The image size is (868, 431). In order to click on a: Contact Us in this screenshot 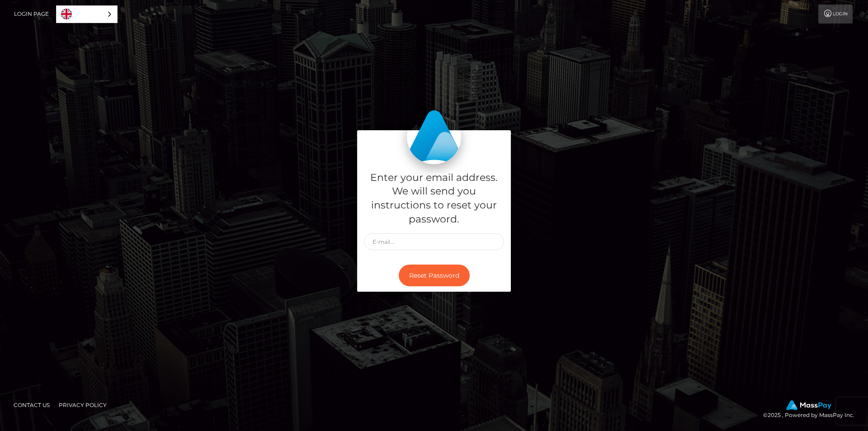, I will do `click(31, 404)`.